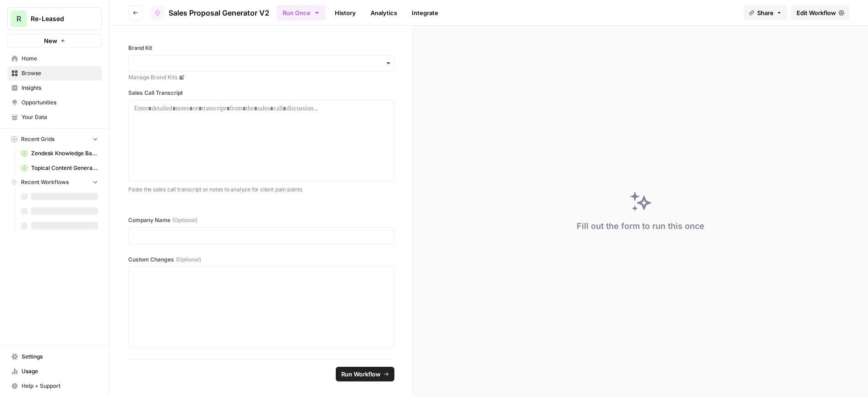 Image resolution: width=868 pixels, height=397 pixels. Describe the element at coordinates (19, 19) in the screenshot. I see `span: R` at that location.